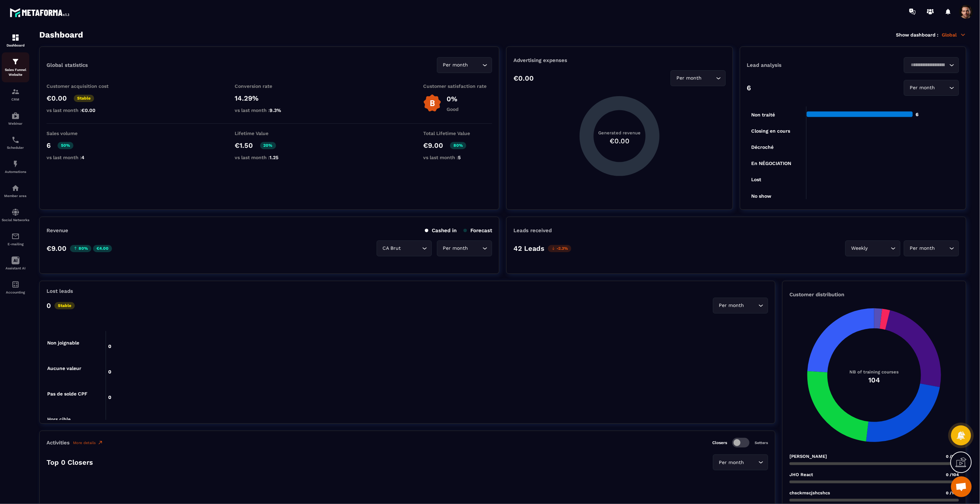 This screenshot has height=504, width=980. What do you see at coordinates (61, 34) in the screenshot?
I see `h3: Dashboard` at bounding box center [61, 34].